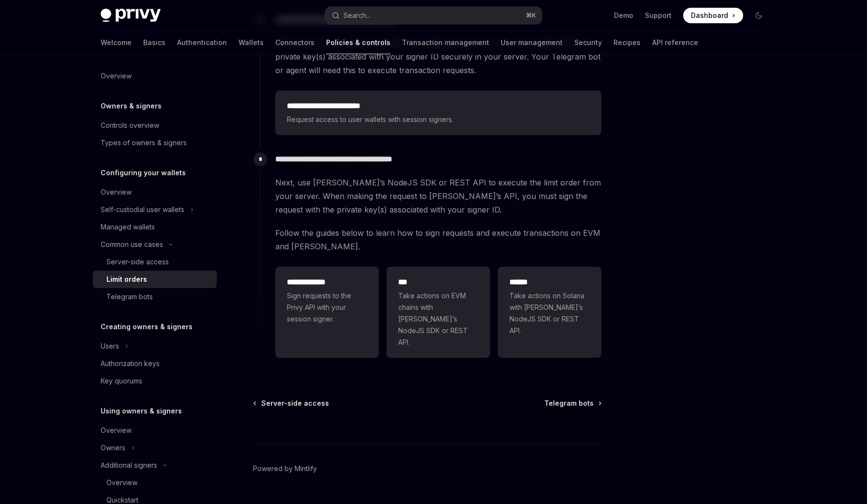 This screenshot has width=867, height=504. What do you see at coordinates (531, 15) in the screenshot?
I see `span: ⌘ K` at bounding box center [531, 15].